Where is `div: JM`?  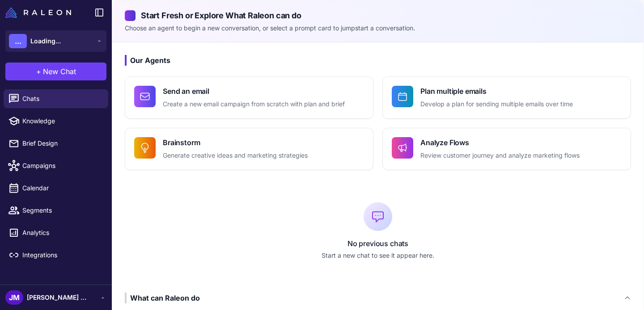
div: JM is located at coordinates (14, 298).